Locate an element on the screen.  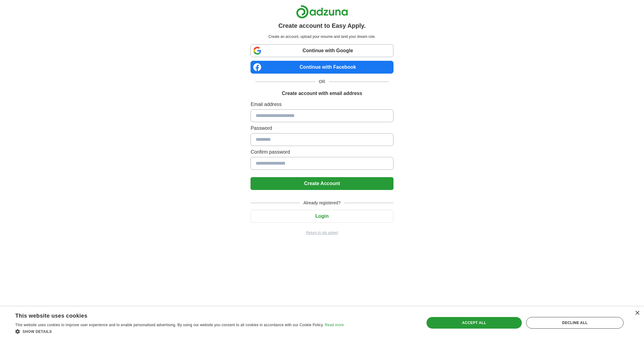
div: Decline all is located at coordinates (575, 323).